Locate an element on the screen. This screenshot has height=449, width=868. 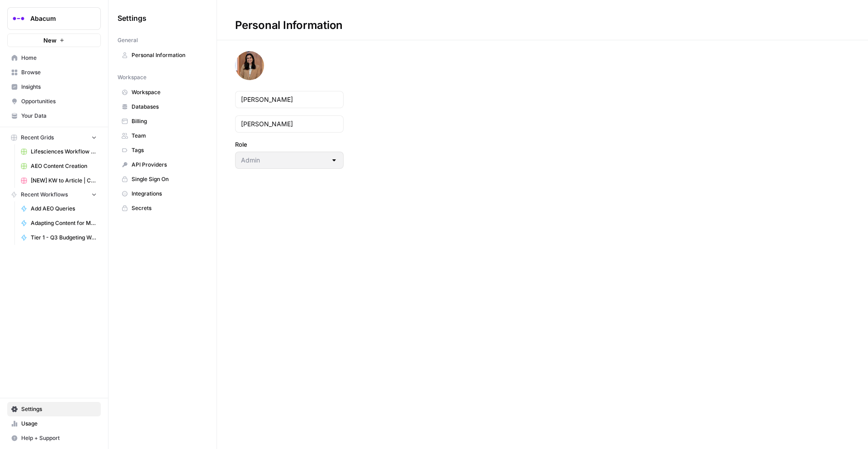
a: Usage is located at coordinates (54, 424).